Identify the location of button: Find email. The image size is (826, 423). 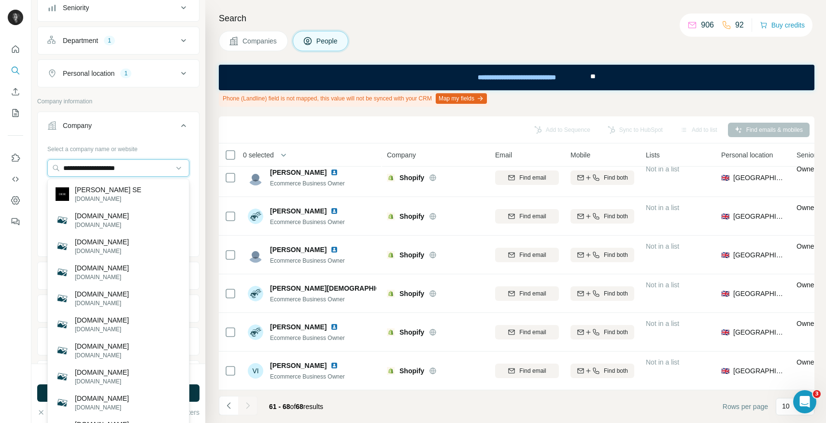
(527, 216).